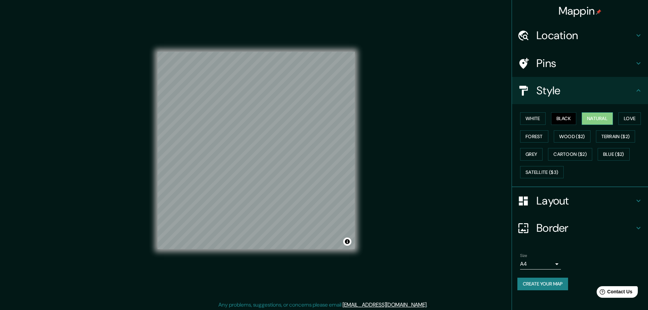  What do you see at coordinates (586, 201) in the screenshot?
I see `h4: Layout` at bounding box center [586, 201].